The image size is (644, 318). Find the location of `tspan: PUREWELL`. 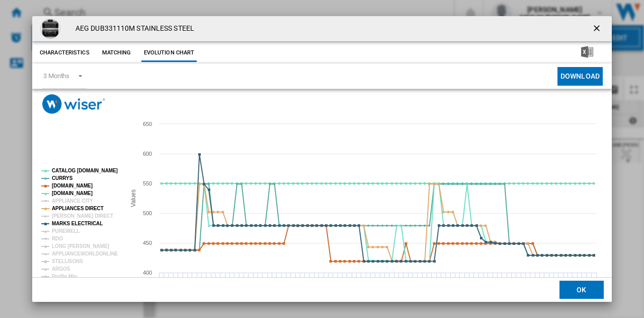

tspan: PUREWELL is located at coordinates (65, 231).